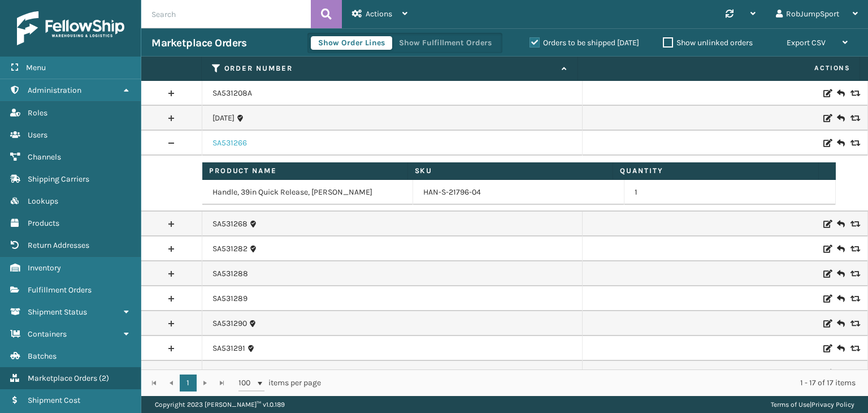 This screenshot has height=413, width=868. What do you see at coordinates (58, 179) in the screenshot?
I see `span: Shipping Carriers` at bounding box center [58, 179].